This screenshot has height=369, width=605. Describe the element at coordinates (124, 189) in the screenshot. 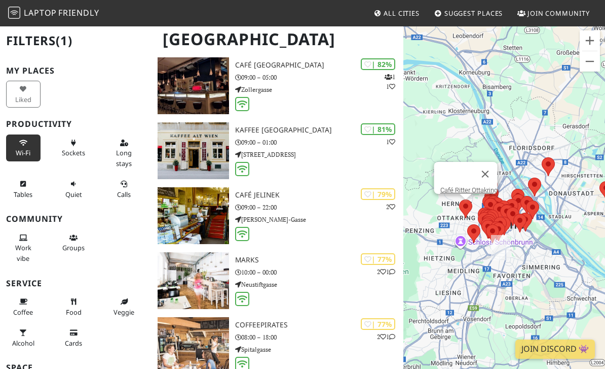

I see `button: Calls` at that location.